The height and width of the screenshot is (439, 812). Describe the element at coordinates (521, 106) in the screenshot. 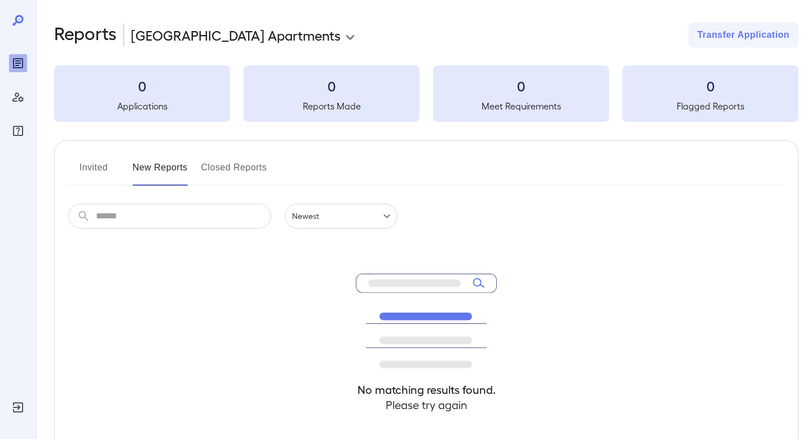

I see `h5: Meet Requirements` at that location.